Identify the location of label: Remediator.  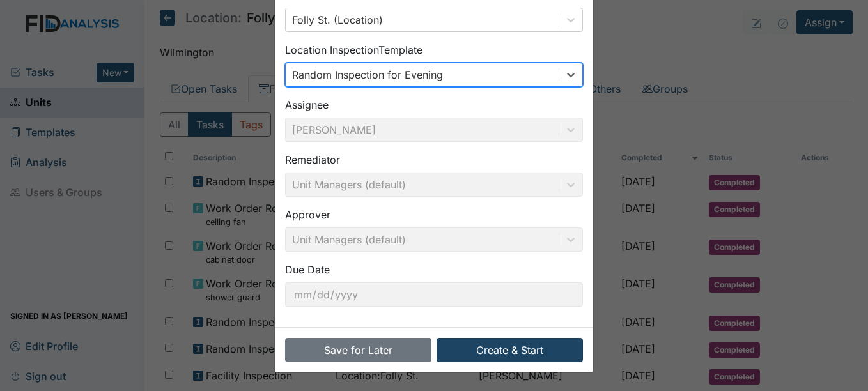
(313, 160).